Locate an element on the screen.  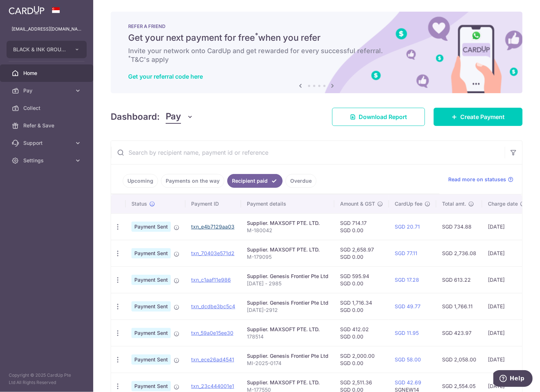
a: txn_59a0e15ee30 is located at coordinates (213, 332).